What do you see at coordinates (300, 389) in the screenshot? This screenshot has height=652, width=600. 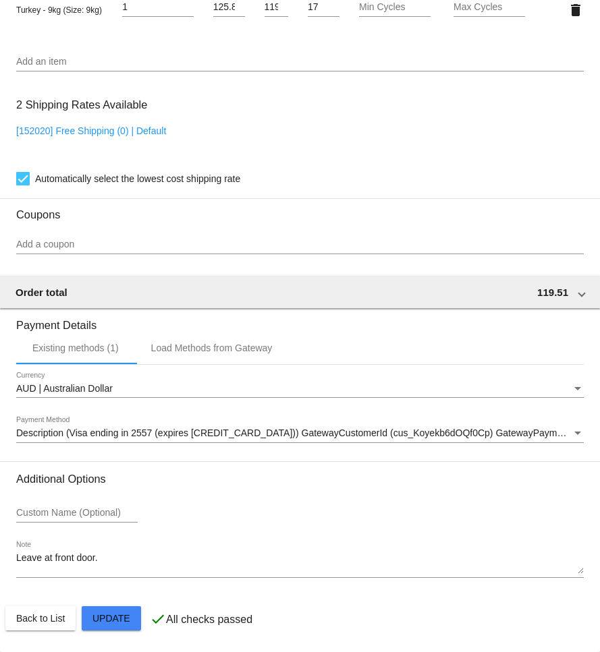 I see `mat-select: Currency` at bounding box center [300, 389].